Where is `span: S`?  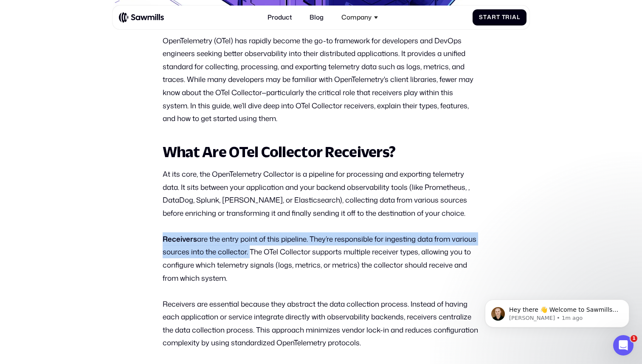
span: S is located at coordinates (481, 17).